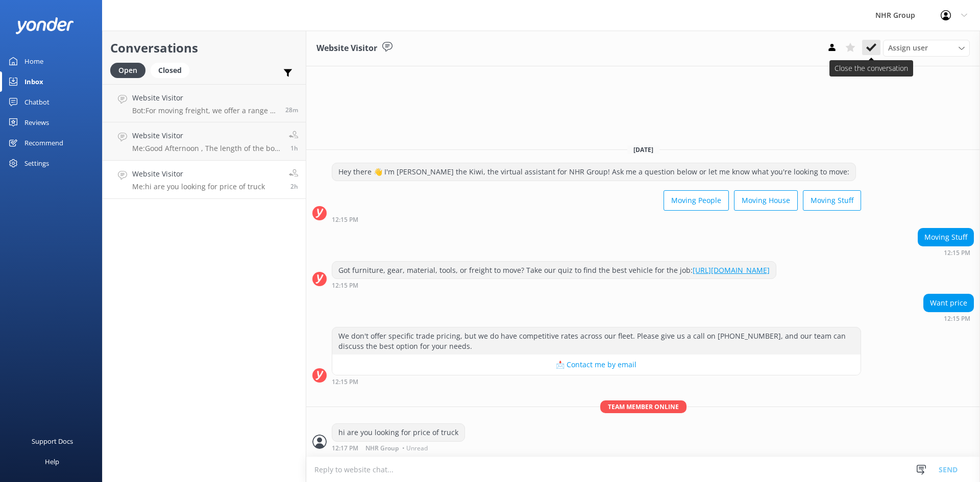 Image resolution: width=980 pixels, height=482 pixels. What do you see at coordinates (415, 449) in the screenshot?
I see `span: • Unread` at bounding box center [415, 449].